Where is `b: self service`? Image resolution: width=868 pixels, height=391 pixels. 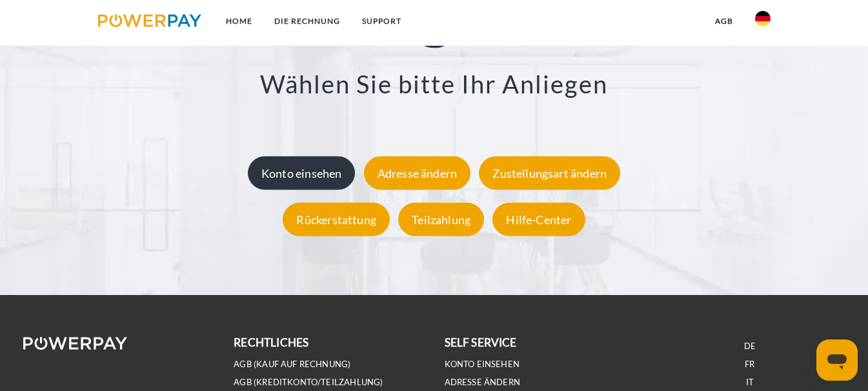 b: self service is located at coordinates (481, 343).